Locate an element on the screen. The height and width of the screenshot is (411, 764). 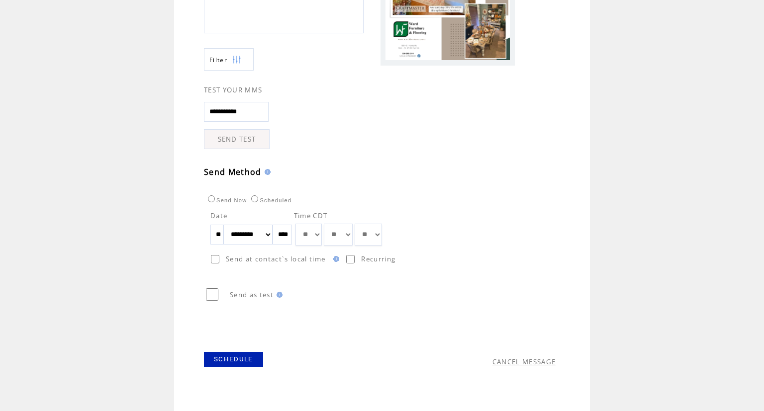
span: Send at contact`s local time is located at coordinates (276, 259).